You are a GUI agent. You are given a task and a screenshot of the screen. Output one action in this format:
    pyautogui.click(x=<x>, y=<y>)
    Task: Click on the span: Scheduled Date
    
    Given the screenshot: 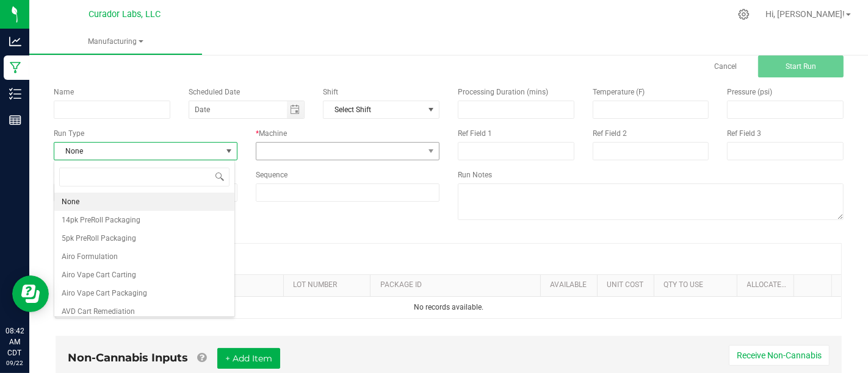 What is the action you would take?
    pyautogui.click(x=214, y=92)
    